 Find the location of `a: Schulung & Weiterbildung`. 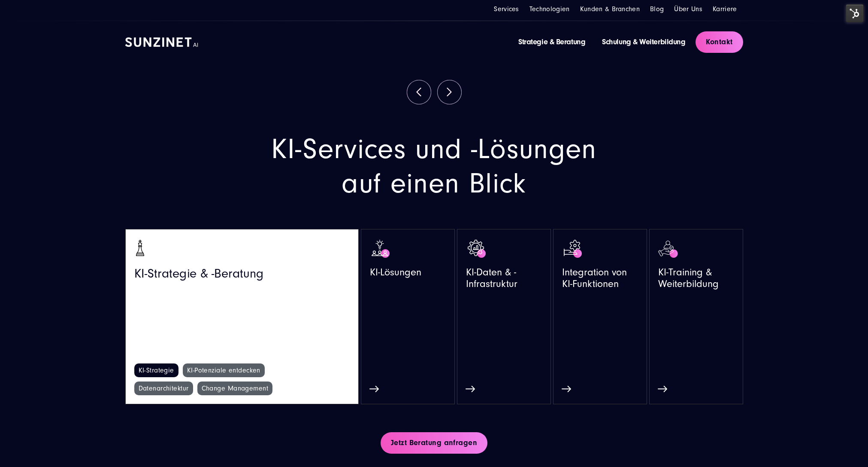

a: Schulung & Weiterbildung is located at coordinates (643, 42).